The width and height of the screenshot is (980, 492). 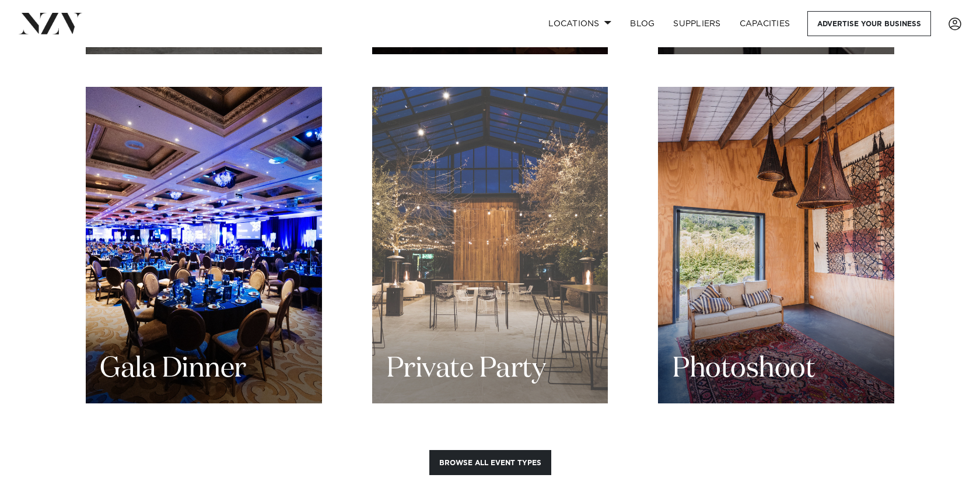 What do you see at coordinates (579, 24) in the screenshot?
I see `a: Locations` at bounding box center [579, 24].